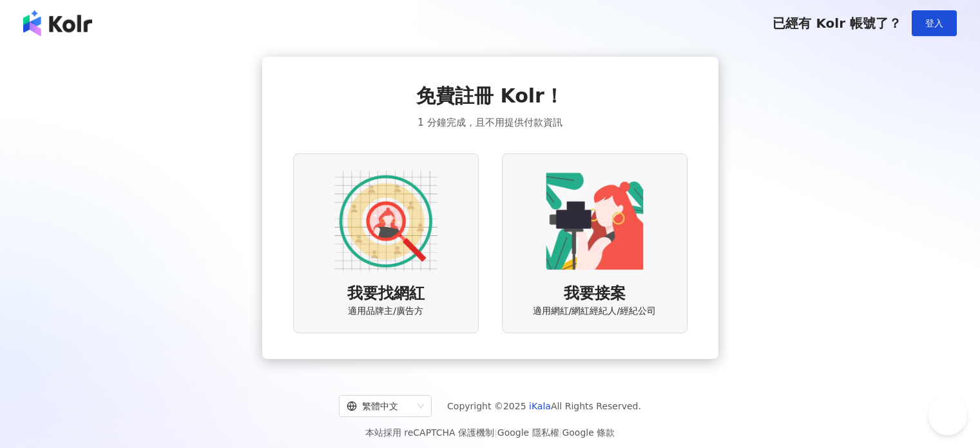 The height and width of the screenshot is (448, 980). Describe the element at coordinates (935, 23) in the screenshot. I see `span: 登入` at that location.